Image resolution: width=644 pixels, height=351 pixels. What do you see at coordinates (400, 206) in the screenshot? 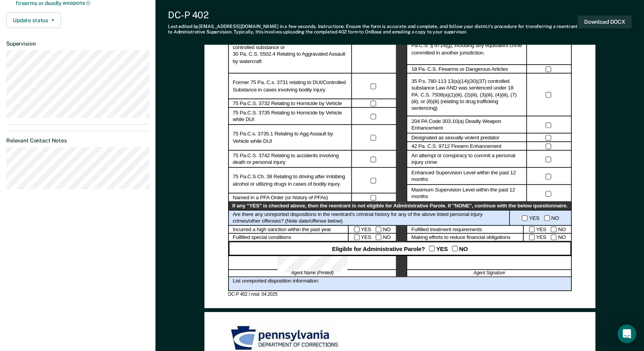
I see `div: If any "YES" is checked above, then the reentrant is not eligible for Administrative Parole. If "...` at bounding box center [400, 206].